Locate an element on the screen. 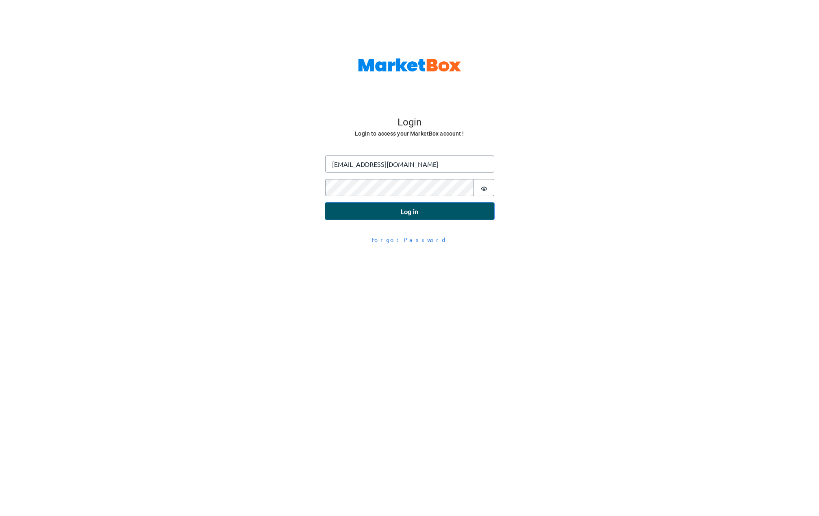 This screenshot has height=516, width=819. button: Forgot Password is located at coordinates (410, 240).